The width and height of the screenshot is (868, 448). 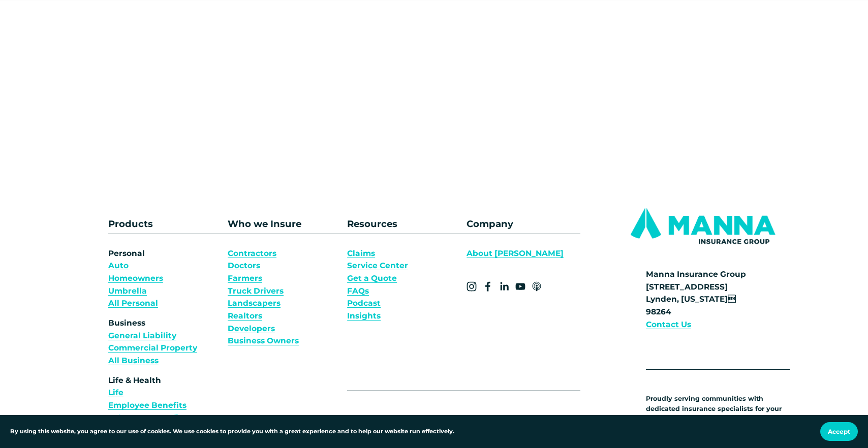 I want to click on p: Proudly serving communities with dedicated insurance specialists for your custom insurance plan., so click(x=717, y=408).